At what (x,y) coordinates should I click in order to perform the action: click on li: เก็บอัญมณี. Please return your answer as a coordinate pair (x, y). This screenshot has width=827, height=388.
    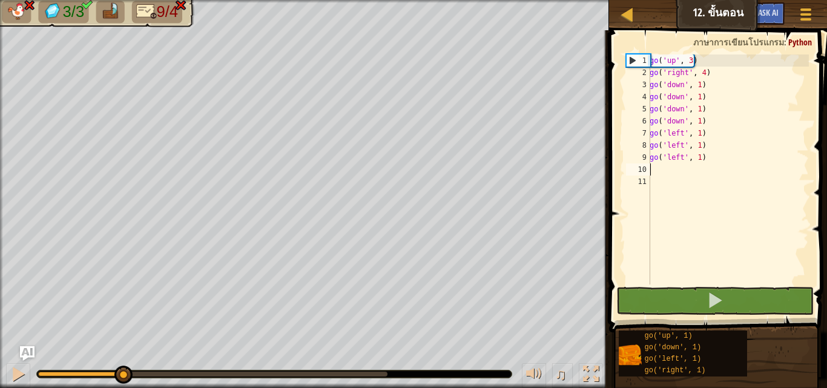
    Looking at the image, I should click on (63, 11).